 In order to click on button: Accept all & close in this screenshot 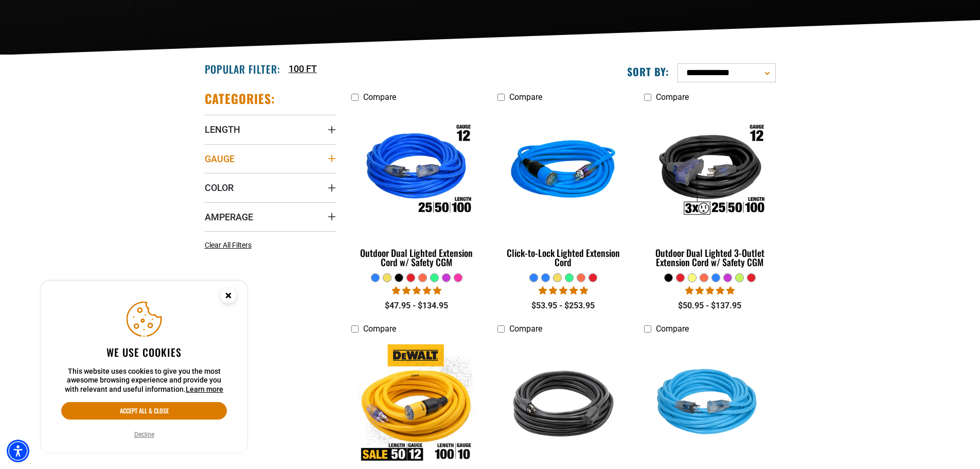, I will do `click(144, 411)`.